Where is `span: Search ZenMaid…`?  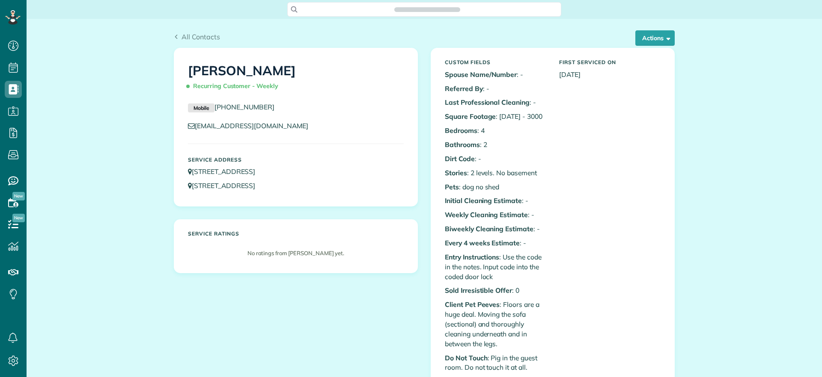 span: Search ZenMaid… is located at coordinates (427, 9).